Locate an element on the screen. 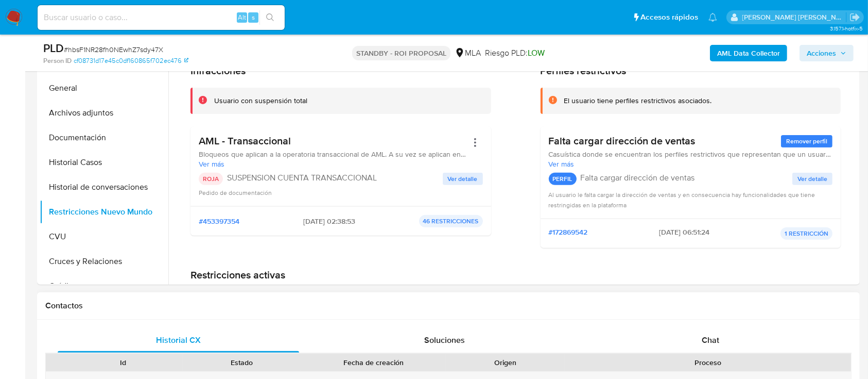  div: Fecha de creación is located at coordinates (373, 363).